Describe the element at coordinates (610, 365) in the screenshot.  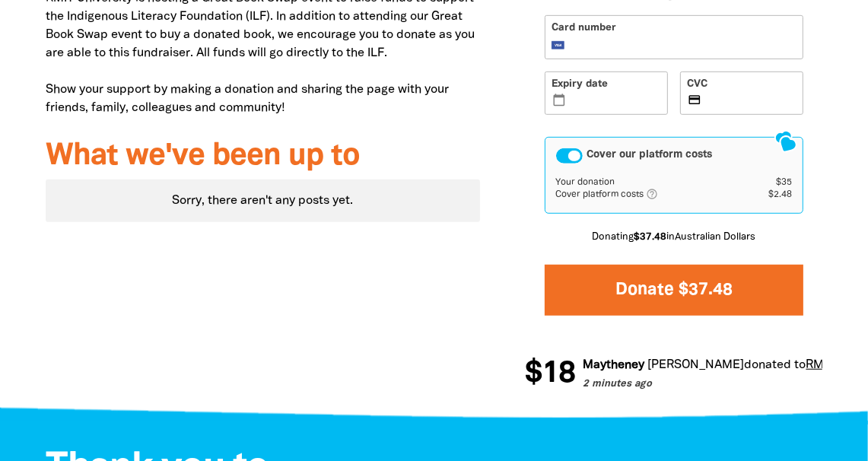
I see `em: Maytheney` at that location.